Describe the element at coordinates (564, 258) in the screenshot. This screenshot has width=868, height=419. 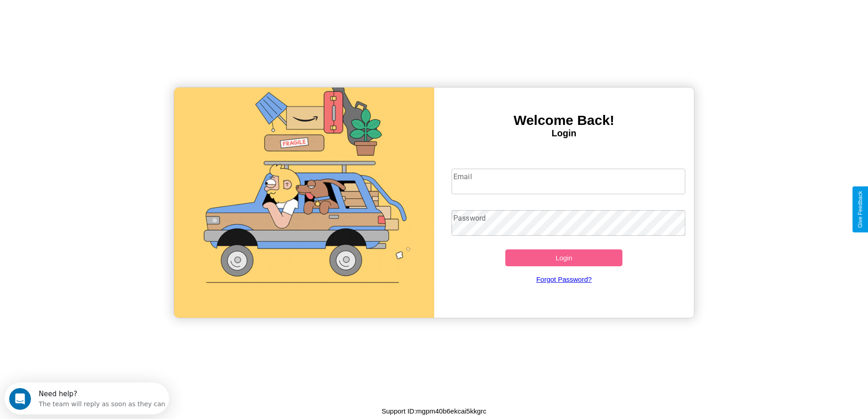
I see `button: Login` at that location.